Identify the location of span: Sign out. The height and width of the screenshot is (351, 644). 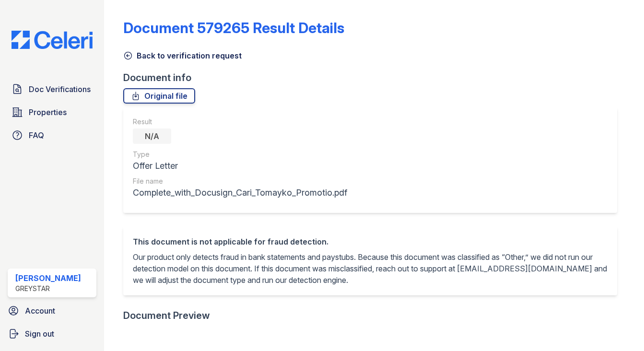
(39, 334).